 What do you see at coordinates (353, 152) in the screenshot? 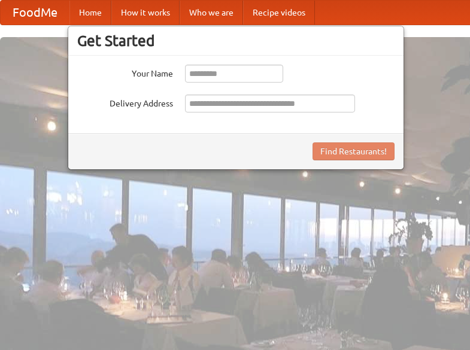
I see `button: Find Restaurants!` at bounding box center [353, 152].